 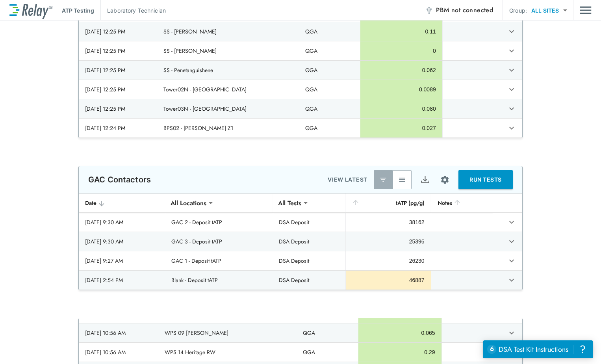 What do you see at coordinates (219, 222) in the screenshot?
I see `td: GAC 2 - Deposit tATP` at bounding box center [219, 222].